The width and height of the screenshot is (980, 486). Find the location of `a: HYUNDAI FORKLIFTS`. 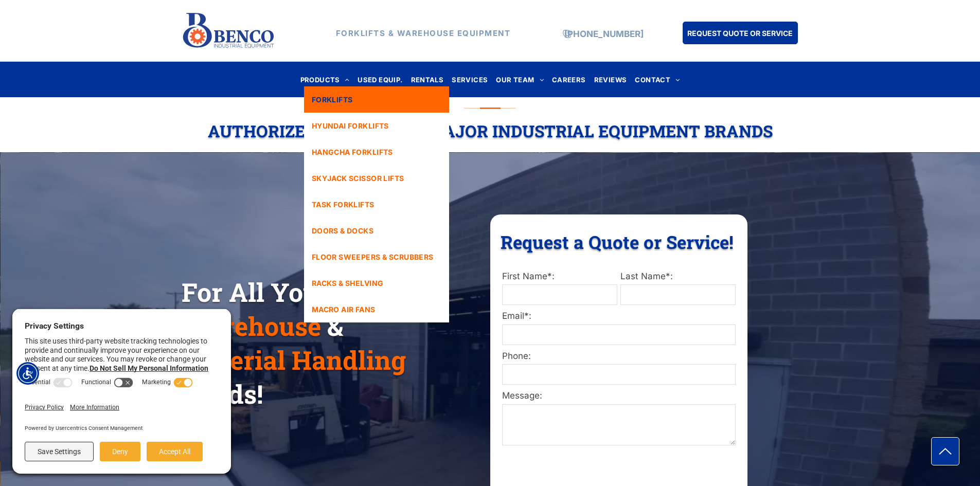

a: HYUNDAI FORKLIFTS is located at coordinates (377, 125).